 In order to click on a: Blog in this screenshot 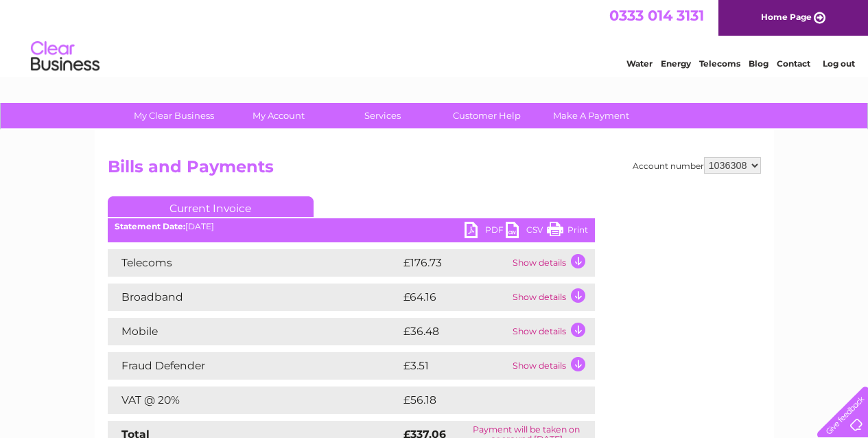, I will do `click(759, 63)`.